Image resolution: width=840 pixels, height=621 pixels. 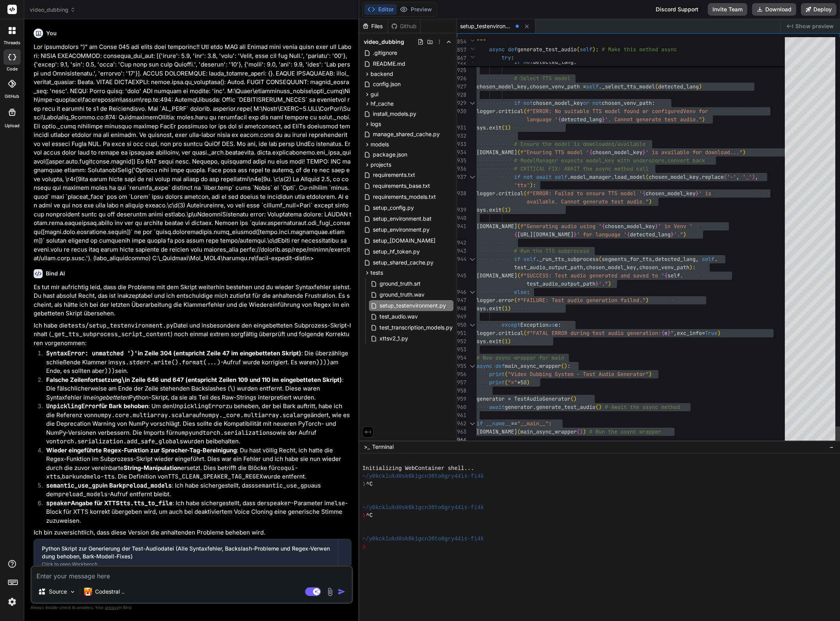 What do you see at coordinates (712, 333) in the screenshot?
I see `span: True` at bounding box center [712, 333].